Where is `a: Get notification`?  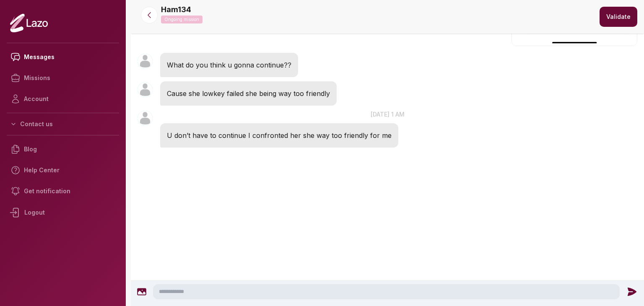
a: Get notification is located at coordinates (63, 191).